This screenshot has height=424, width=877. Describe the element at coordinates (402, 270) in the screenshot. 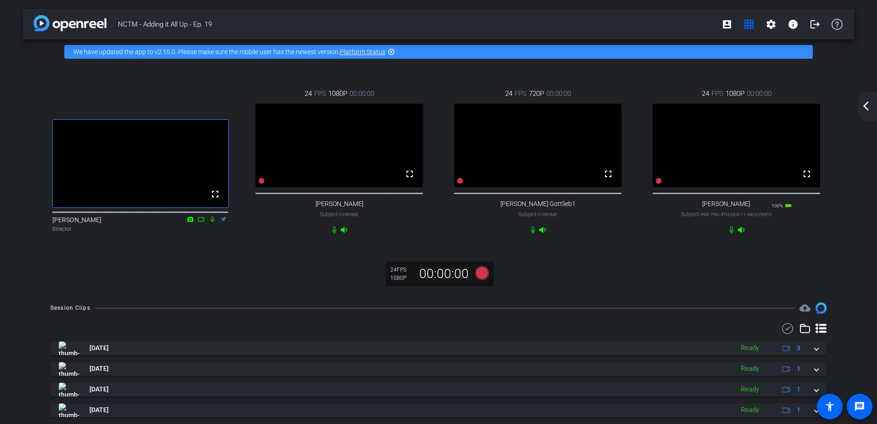

I see `div: 24` at that location.